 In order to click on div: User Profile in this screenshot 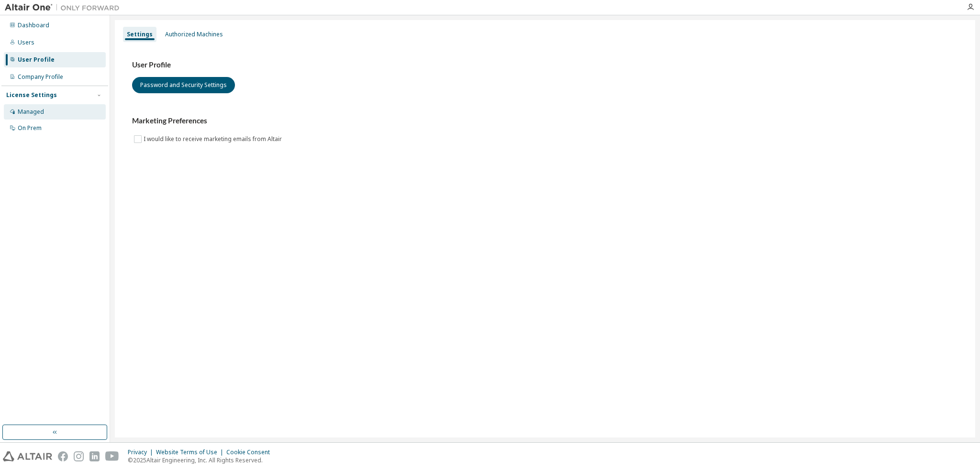, I will do `click(36, 60)`.